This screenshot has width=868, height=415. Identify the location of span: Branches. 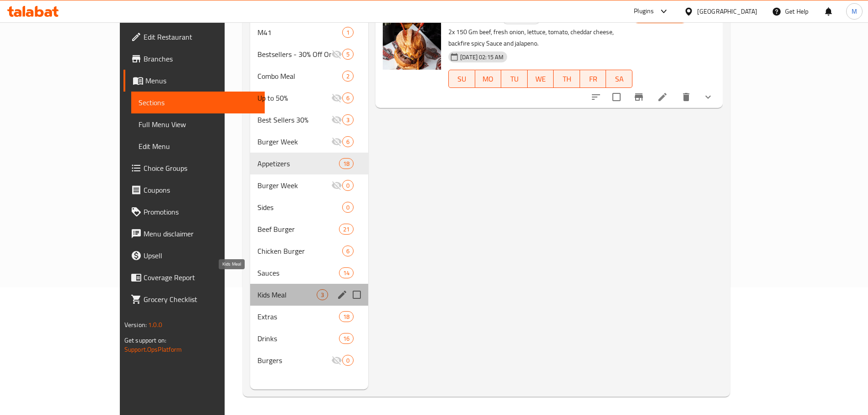
(201, 59).